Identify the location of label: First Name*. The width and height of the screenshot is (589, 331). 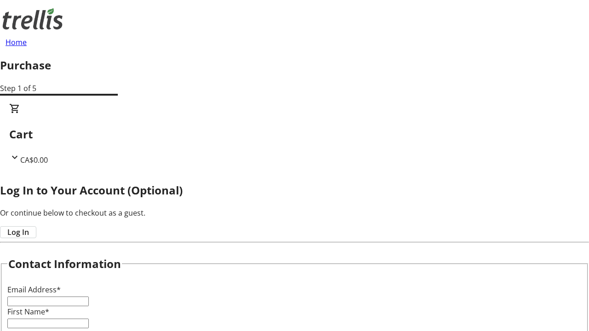
(28, 312).